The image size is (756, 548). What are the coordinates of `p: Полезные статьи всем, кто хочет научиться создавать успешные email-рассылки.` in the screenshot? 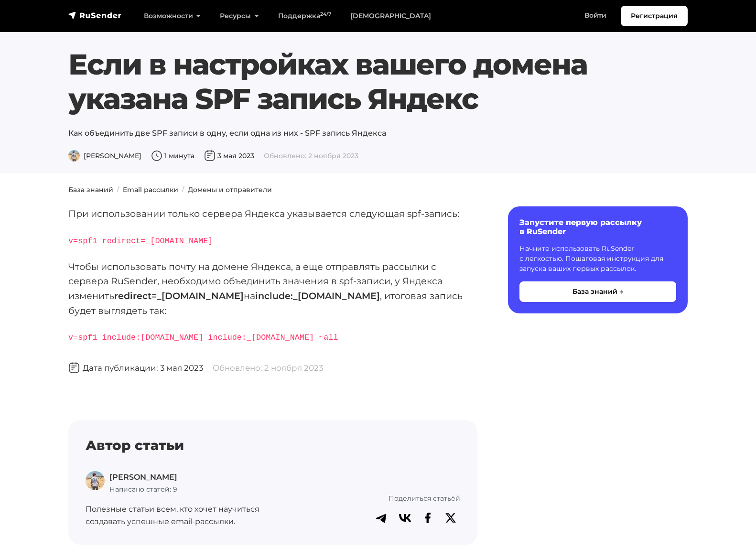 It's located at (192, 515).